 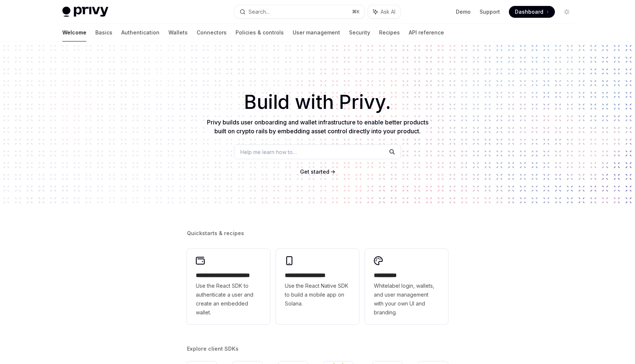 I want to click on img: light logo, so click(x=85, y=12).